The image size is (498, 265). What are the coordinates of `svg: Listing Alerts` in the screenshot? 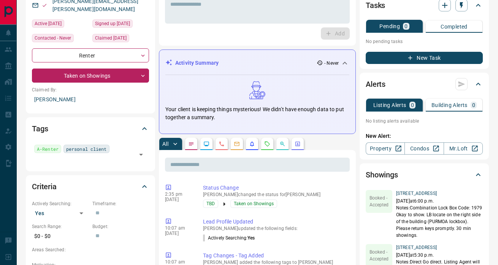 It's located at (252, 144).